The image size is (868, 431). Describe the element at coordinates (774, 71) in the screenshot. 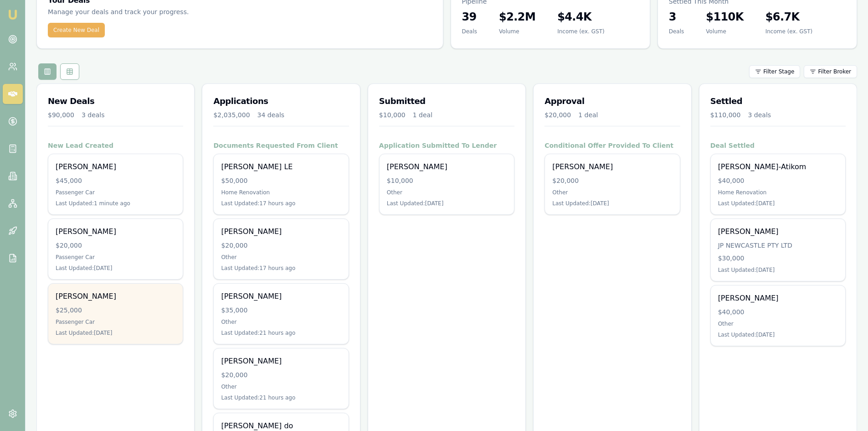

I see `button: Filter Stage` at that location.